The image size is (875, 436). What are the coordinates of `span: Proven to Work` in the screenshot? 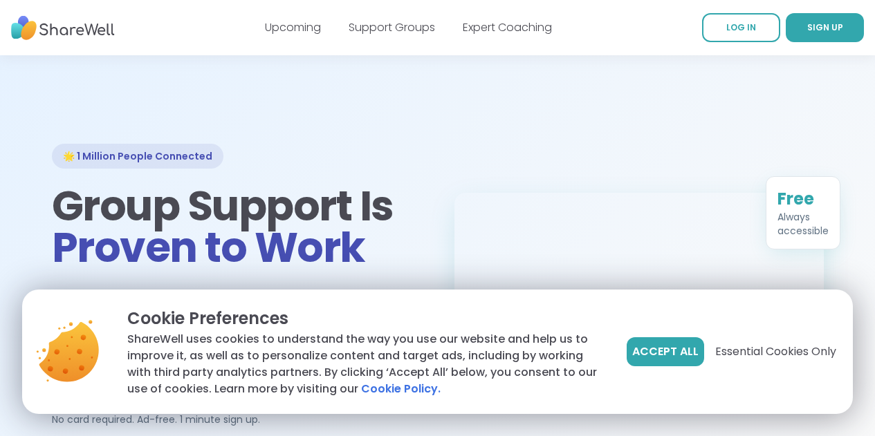 It's located at (208, 248).